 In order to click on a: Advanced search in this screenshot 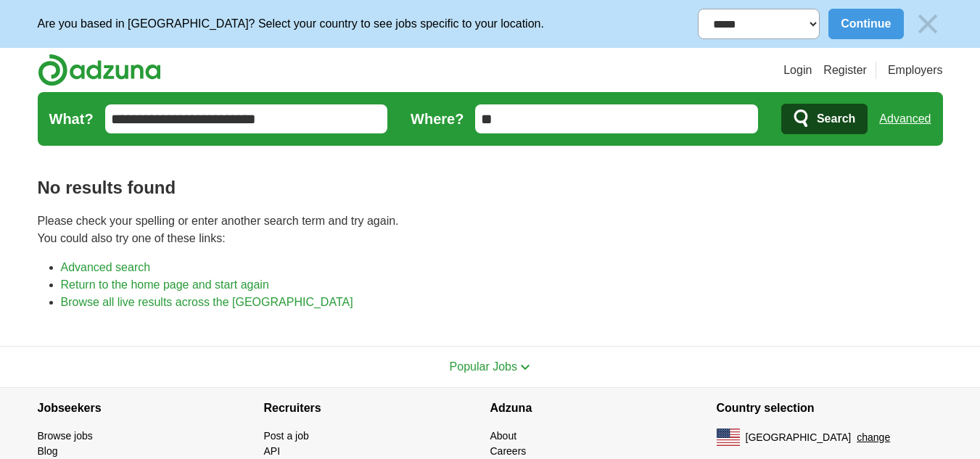, I will do `click(106, 267)`.